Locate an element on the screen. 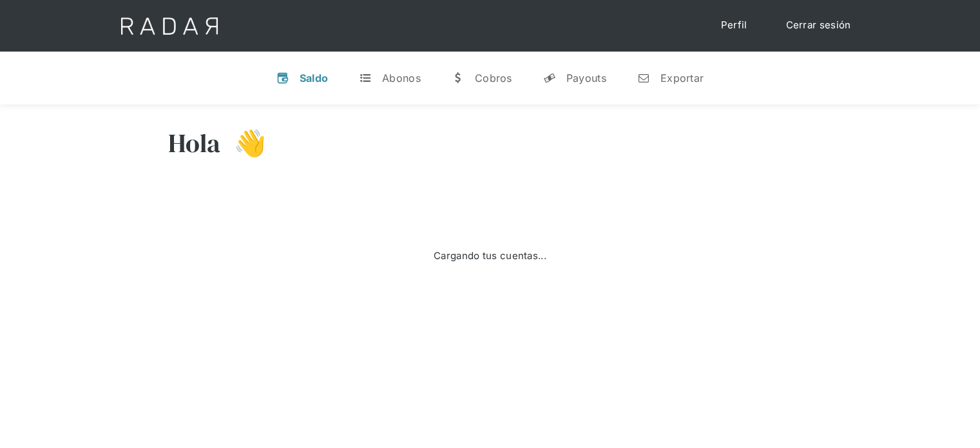 The image size is (980, 448). div: t is located at coordinates (365, 78).